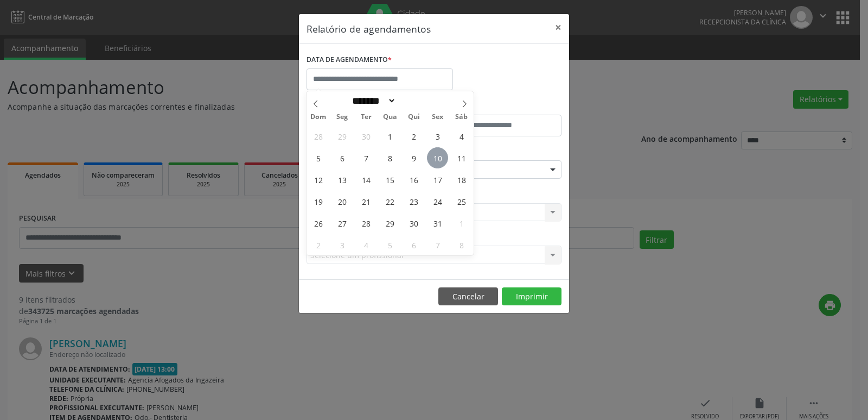 This screenshot has width=868, height=420. I want to click on span: Outubro 30, 2025, so click(413, 223).